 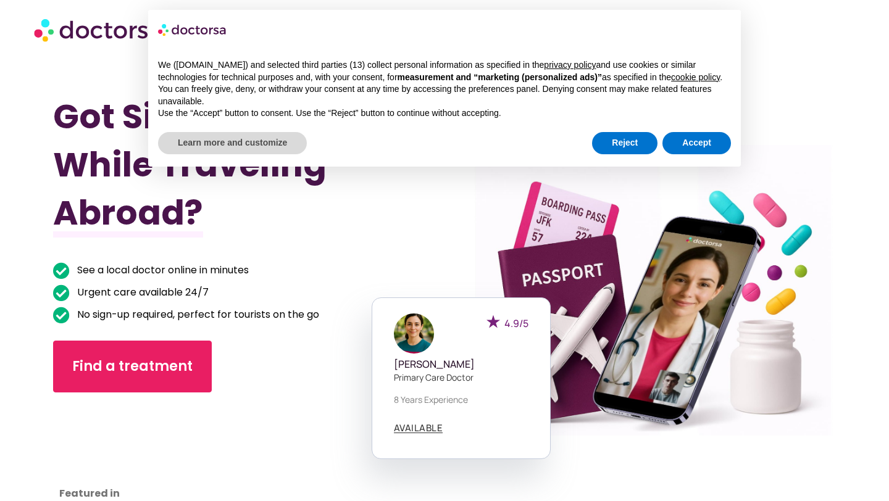 What do you see at coordinates (624, 143) in the screenshot?
I see `button: Reject` at bounding box center [624, 143].